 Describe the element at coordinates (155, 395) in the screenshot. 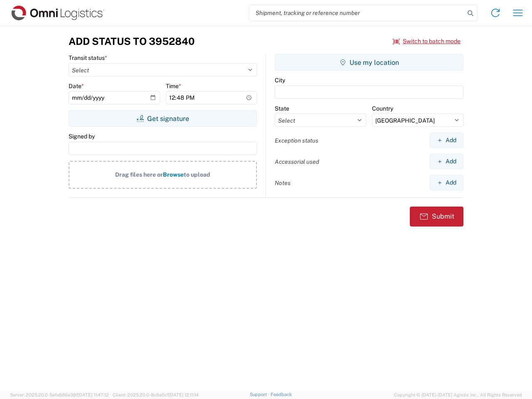

I see `span: Client: 2025.20.0-8c6e0cf` at that location.